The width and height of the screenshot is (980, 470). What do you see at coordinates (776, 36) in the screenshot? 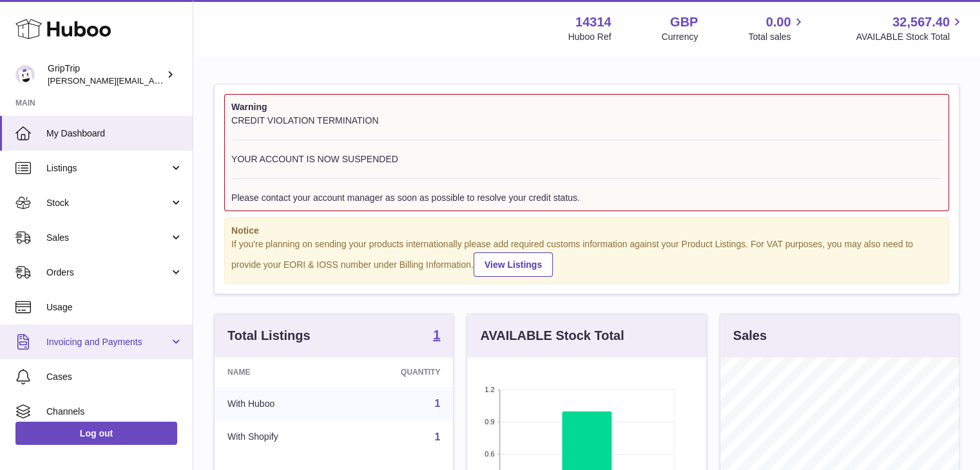
I see `span: Total sales` at bounding box center [776, 36].